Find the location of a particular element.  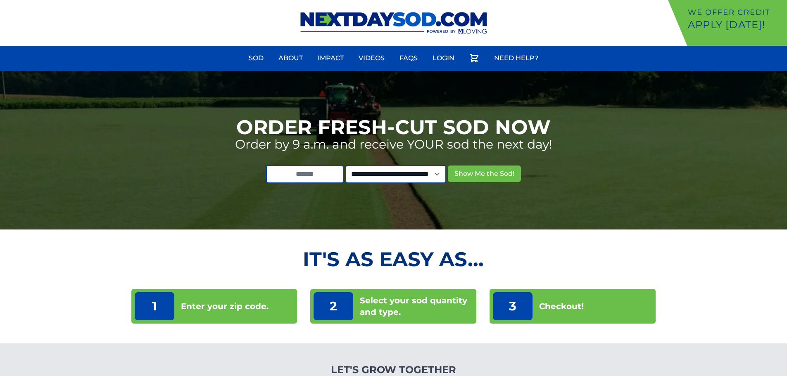

p: 1 is located at coordinates (154, 306).